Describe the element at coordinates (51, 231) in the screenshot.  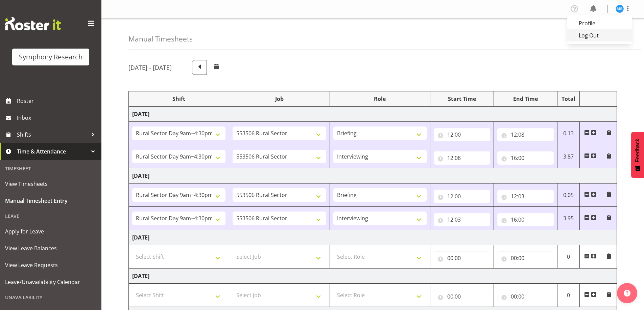
I see `a: Apply for Leave` at that location.